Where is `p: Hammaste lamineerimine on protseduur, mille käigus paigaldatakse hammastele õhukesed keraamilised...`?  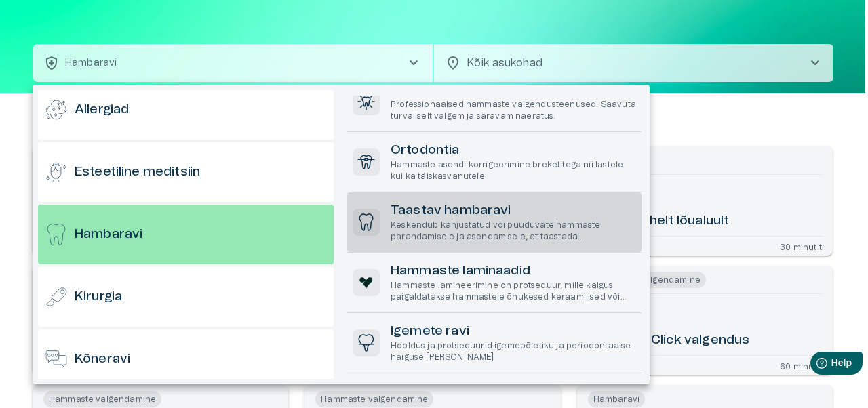 p: Hammaste lamineerimine on protseduur, mille käigus paigaldatakse hammastele õhukesed keraamilised... is located at coordinates (514, 292).